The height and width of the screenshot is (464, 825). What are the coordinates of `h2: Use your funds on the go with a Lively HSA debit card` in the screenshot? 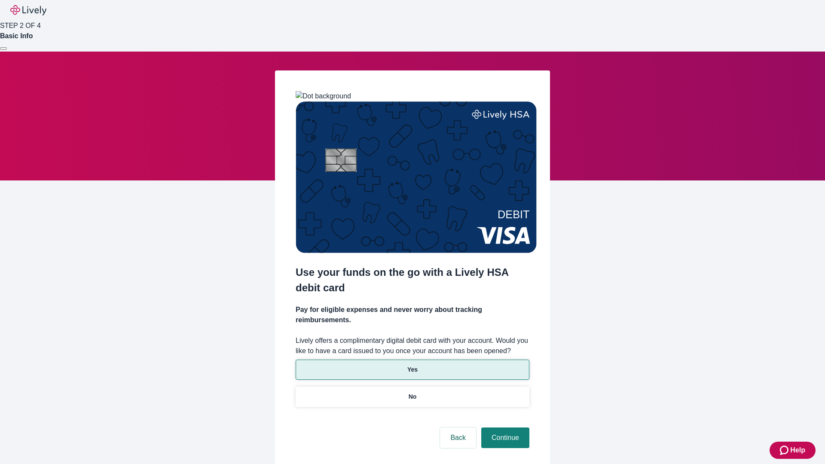 It's located at (412, 280).